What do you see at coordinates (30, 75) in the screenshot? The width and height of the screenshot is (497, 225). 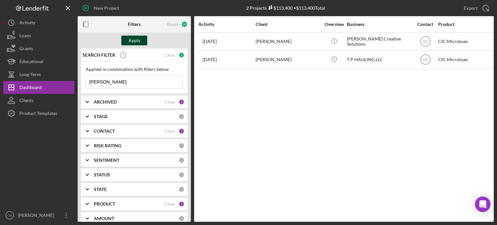 I see `div: Long-Term` at bounding box center [30, 75].